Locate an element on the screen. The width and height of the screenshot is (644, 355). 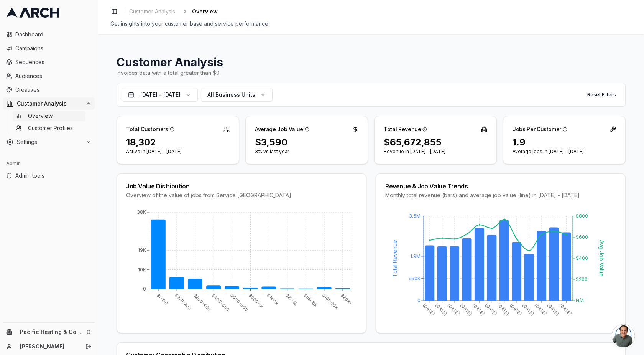
a: Customer Profiles is located at coordinates (49, 128).